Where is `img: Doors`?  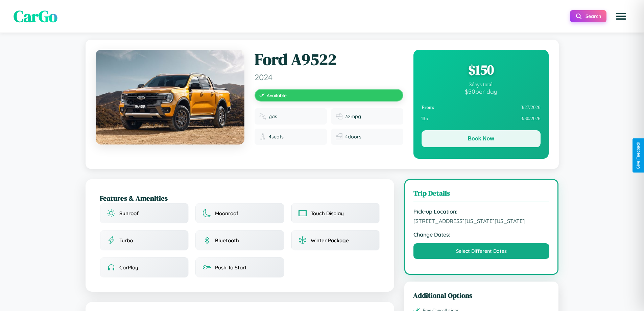
img: Doors is located at coordinates (339, 136).